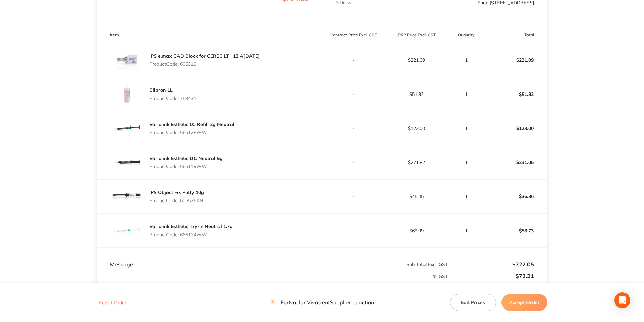  What do you see at coordinates (209, 35) in the screenshot?
I see `th: Item` at bounding box center [209, 35].